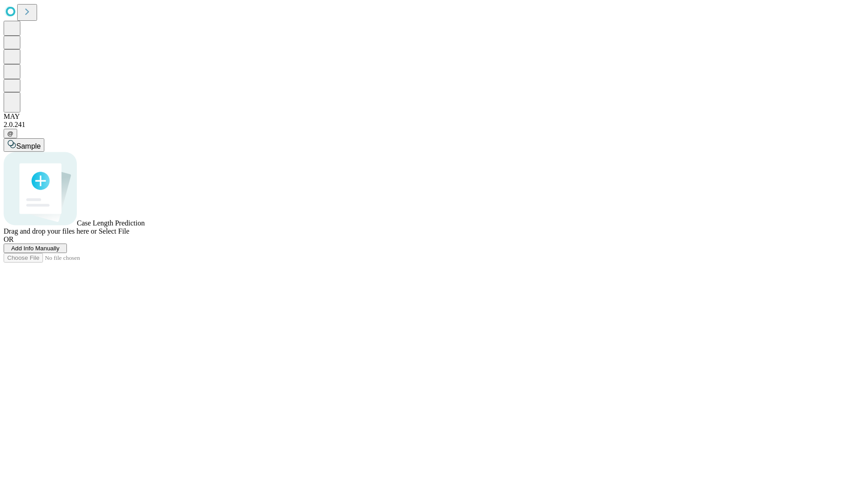  What do you see at coordinates (9, 239) in the screenshot?
I see `span: OR` at bounding box center [9, 239].